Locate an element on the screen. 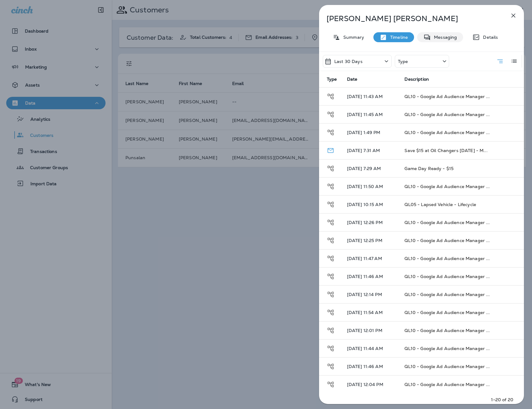 This screenshot has width=532, height=409. p: Summary is located at coordinates (352, 37).